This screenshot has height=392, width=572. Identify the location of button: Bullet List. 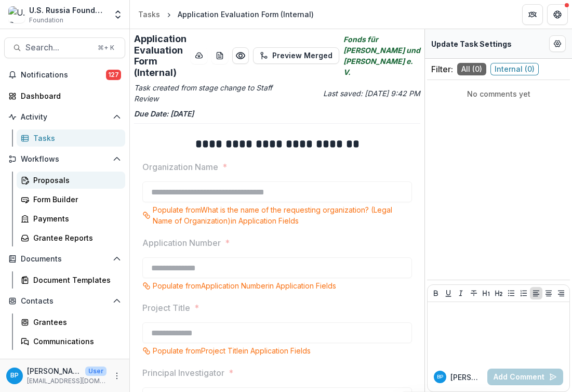
(511, 293).